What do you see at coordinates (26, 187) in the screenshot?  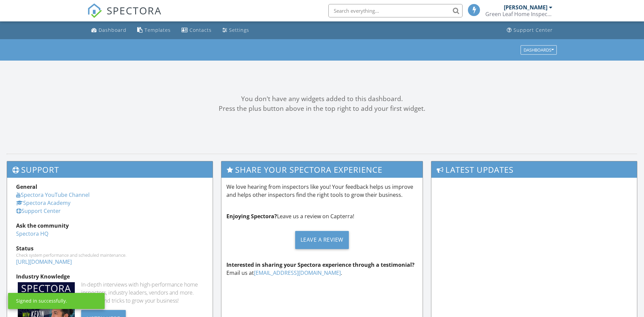 I see `strong: General` at bounding box center [26, 187].